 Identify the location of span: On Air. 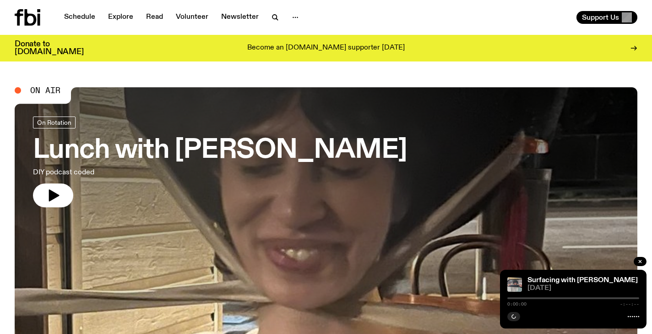
(45, 90).